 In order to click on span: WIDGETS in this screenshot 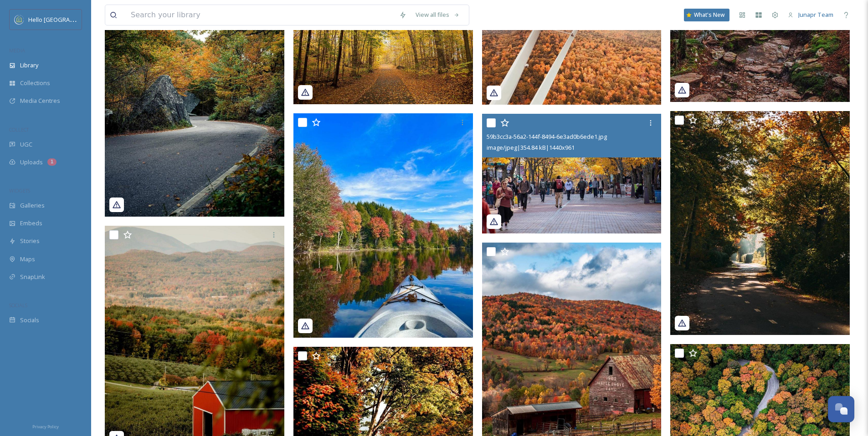, I will do `click(20, 191)`.